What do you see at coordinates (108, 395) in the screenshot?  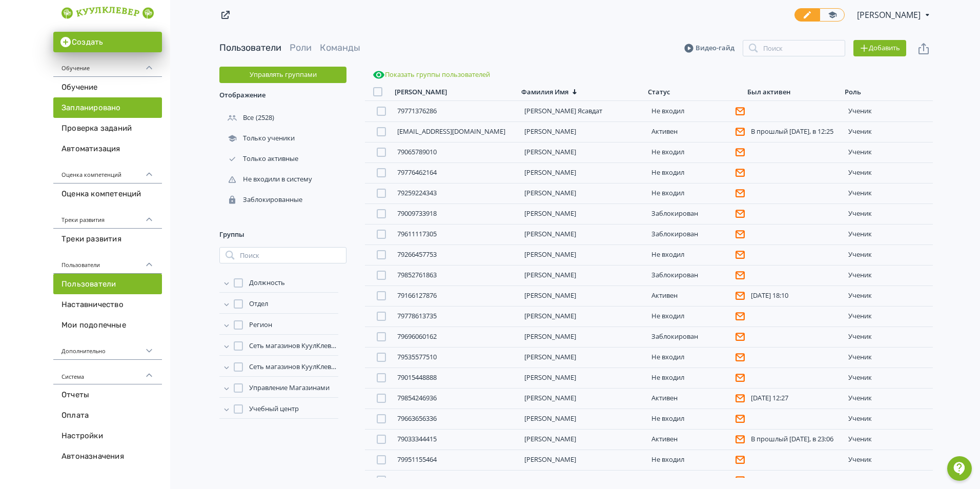 I see `a: Отчеты` at bounding box center [108, 395].